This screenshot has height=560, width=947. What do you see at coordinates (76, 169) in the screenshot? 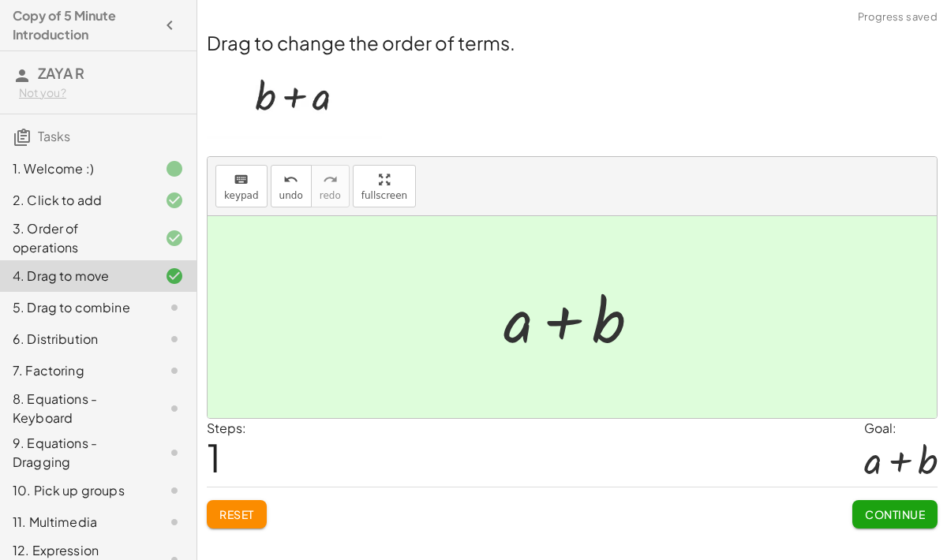
I see `div: 1. Welcome :)` at bounding box center [76, 169].